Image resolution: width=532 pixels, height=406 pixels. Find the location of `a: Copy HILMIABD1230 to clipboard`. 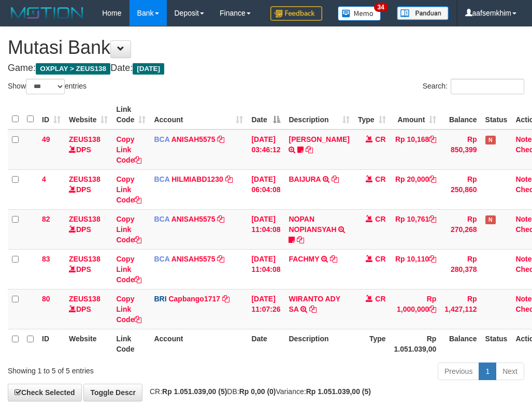

a: Copy HILMIABD1230 to clipboard is located at coordinates (229, 179).